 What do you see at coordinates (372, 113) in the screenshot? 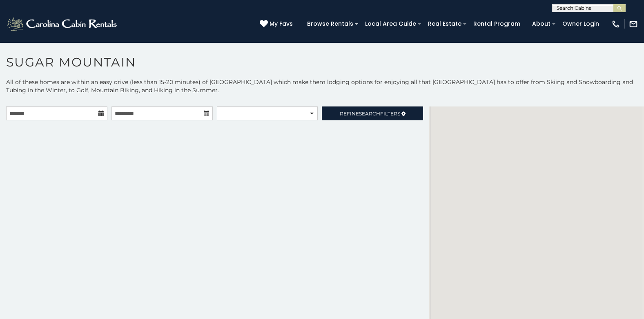
I see `a: RefineSearchFilters` at bounding box center [372, 113].